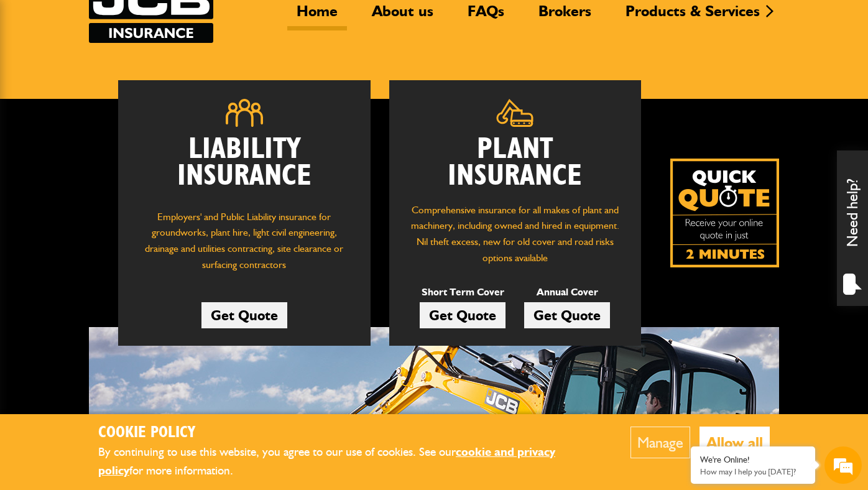 The image size is (868, 490). What do you see at coordinates (516, 163) in the screenshot?
I see `h2: Plant Insurance` at bounding box center [516, 163].